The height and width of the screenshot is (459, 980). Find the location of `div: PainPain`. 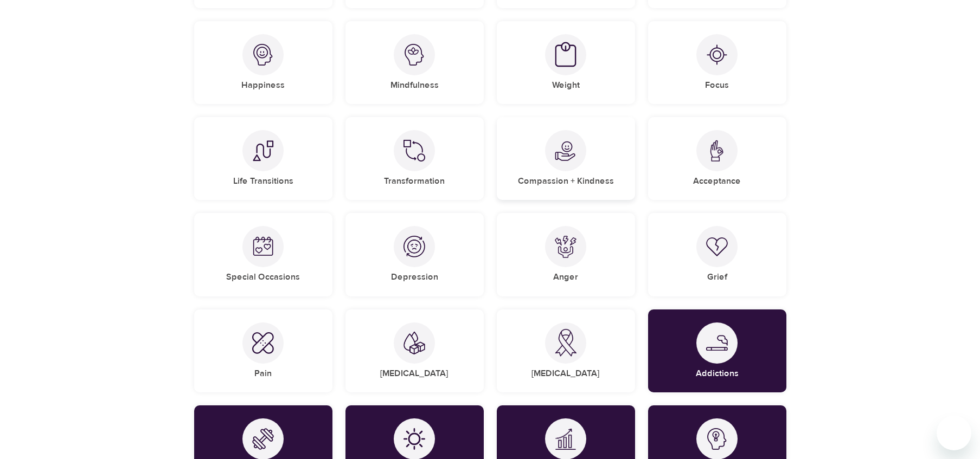

div: PainPain is located at coordinates (263, 351).